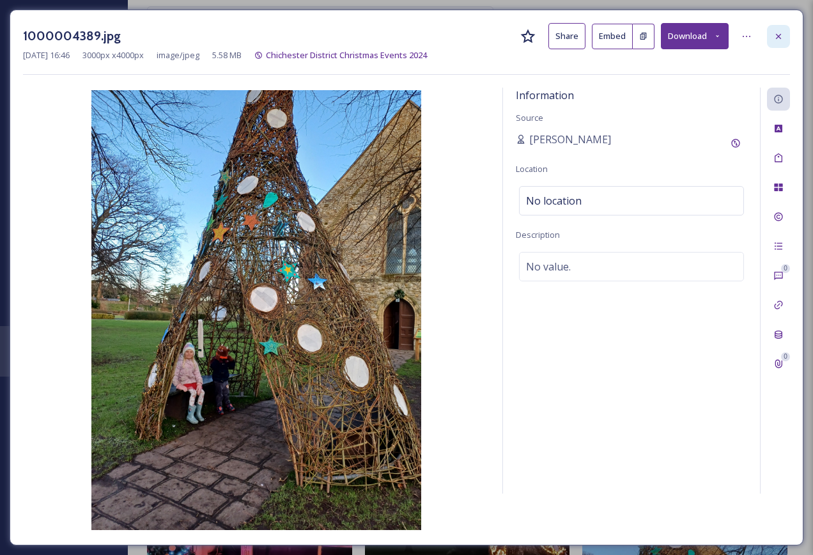 This screenshot has width=813, height=555. What do you see at coordinates (346, 55) in the screenshot?
I see `span: Chichester District Christmas Events 2024` at bounding box center [346, 55].